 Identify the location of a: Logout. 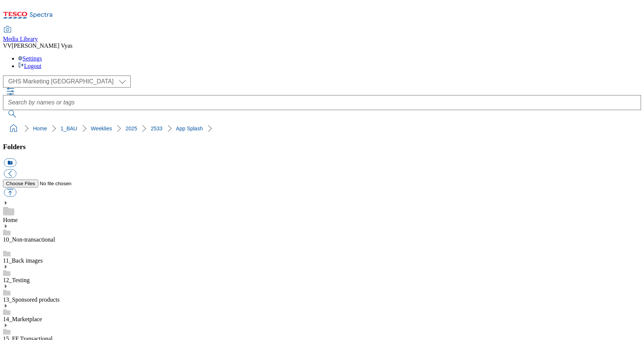
(30, 66).